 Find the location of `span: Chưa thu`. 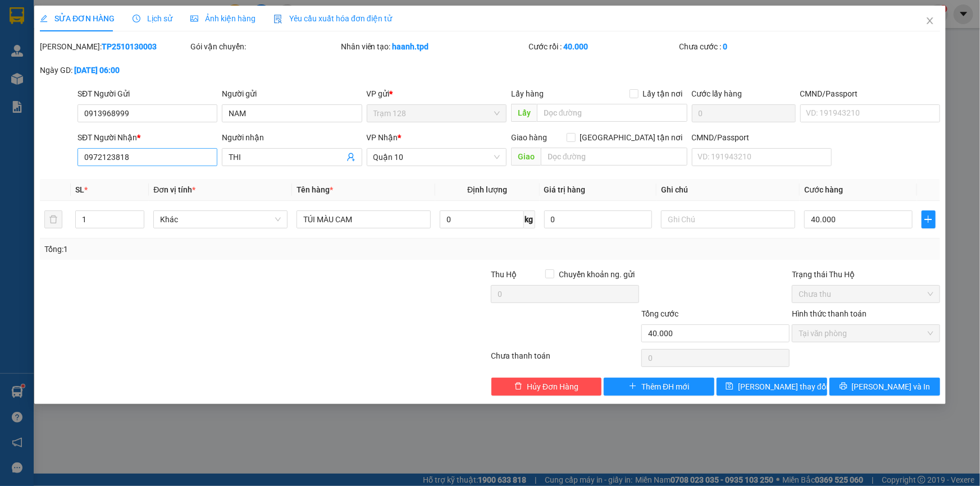

span: Chưa thu is located at coordinates (865, 294).